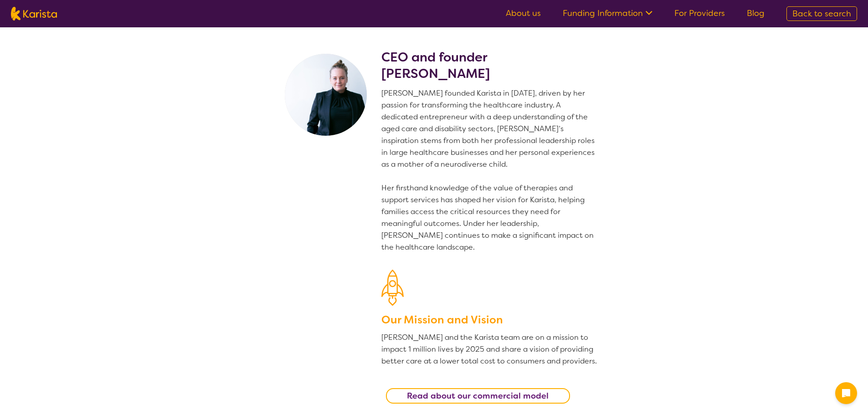 The image size is (868, 415). Describe the element at coordinates (392, 287) in the screenshot. I see `img: Our Mission` at that location.